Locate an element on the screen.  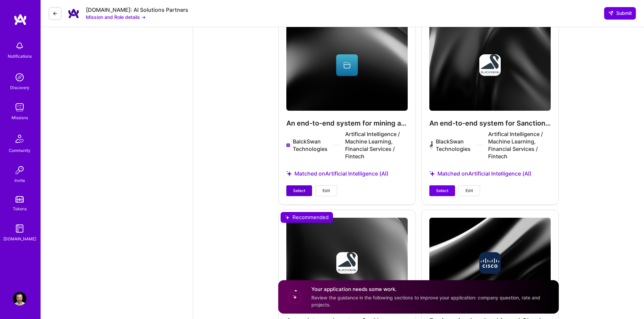
a: User Avatar is located at coordinates (19, 299).